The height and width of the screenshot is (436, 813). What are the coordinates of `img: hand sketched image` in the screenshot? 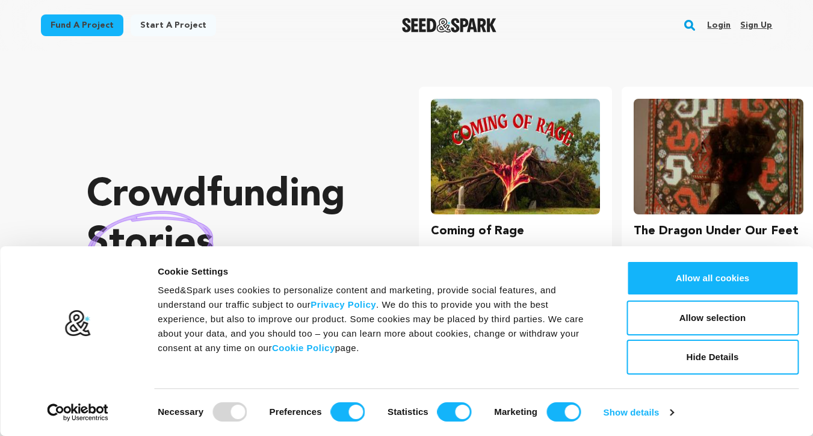 It's located at (150, 243).